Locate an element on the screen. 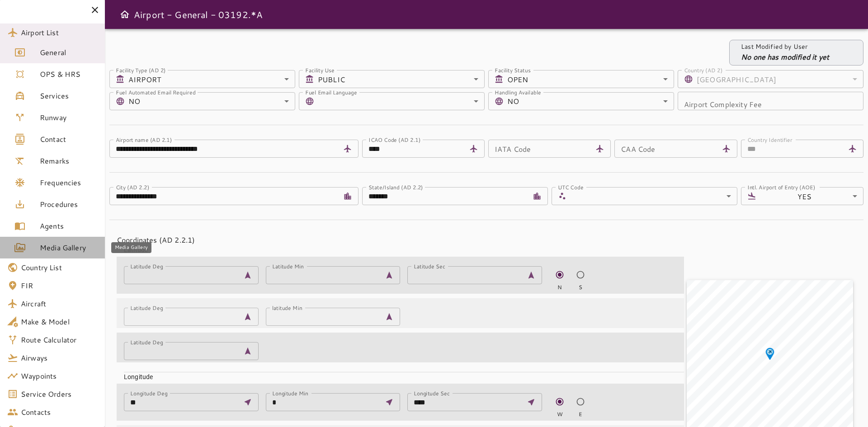 This screenshot has width=868, height=427. span: Aircraft is located at coordinates (59, 304).